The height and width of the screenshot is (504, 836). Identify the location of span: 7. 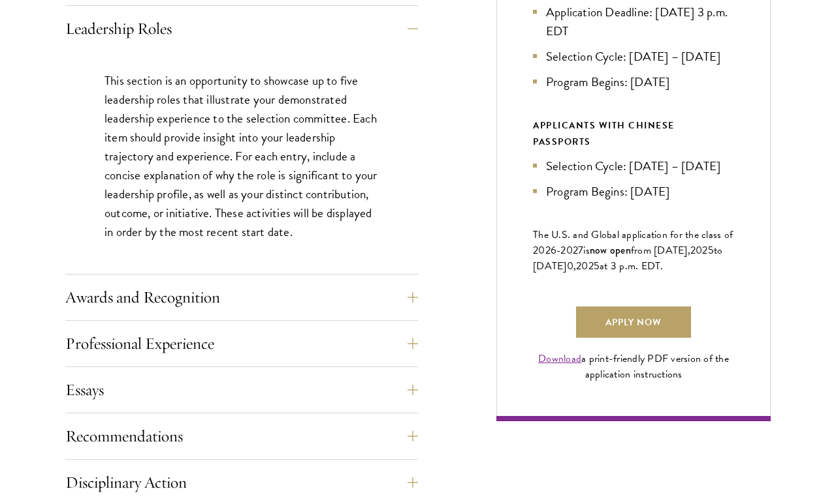
(580, 251).